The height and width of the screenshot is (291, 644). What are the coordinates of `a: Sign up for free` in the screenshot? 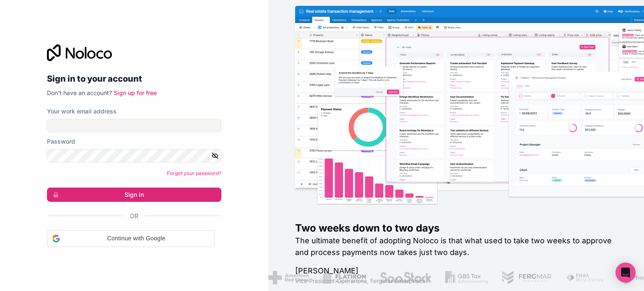 It's located at (135, 92).